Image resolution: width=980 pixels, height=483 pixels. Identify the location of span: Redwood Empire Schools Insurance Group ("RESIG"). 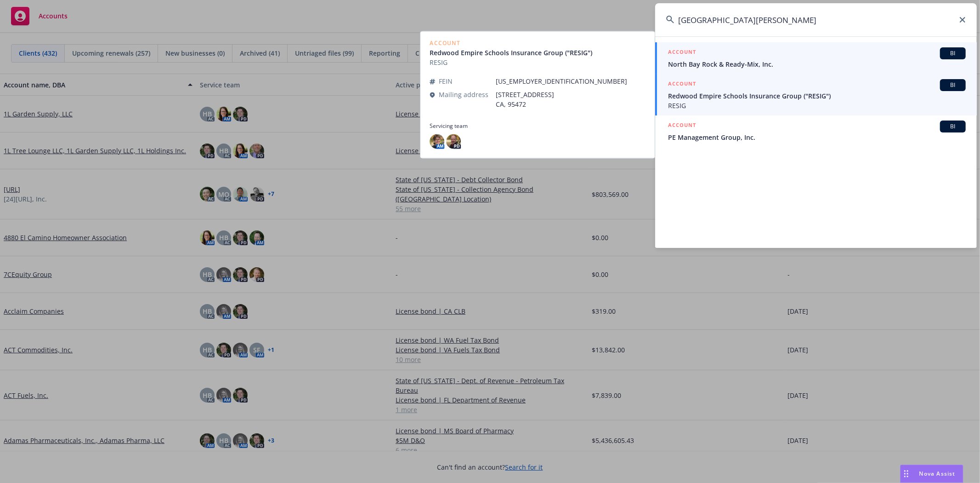
(817, 96).